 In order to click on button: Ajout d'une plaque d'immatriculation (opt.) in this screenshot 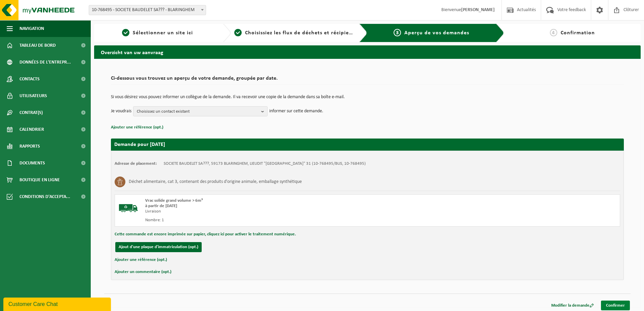, I will do `click(159, 247)`.